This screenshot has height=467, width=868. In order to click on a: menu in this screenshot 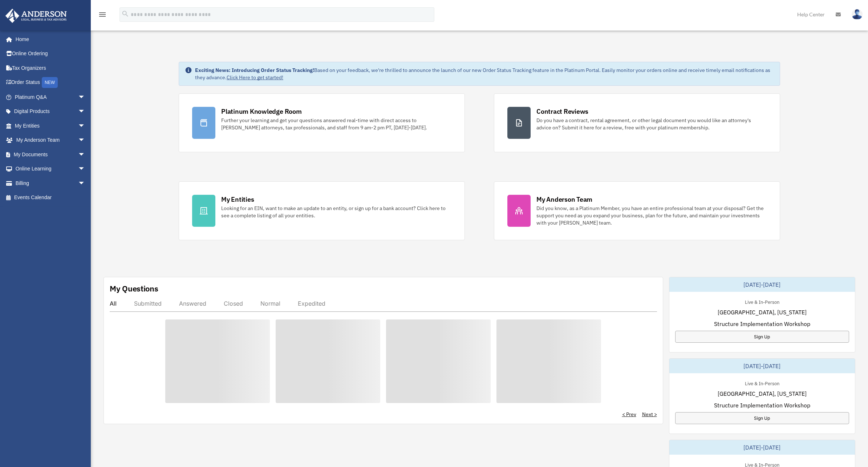, I will do `click(102, 15)`.